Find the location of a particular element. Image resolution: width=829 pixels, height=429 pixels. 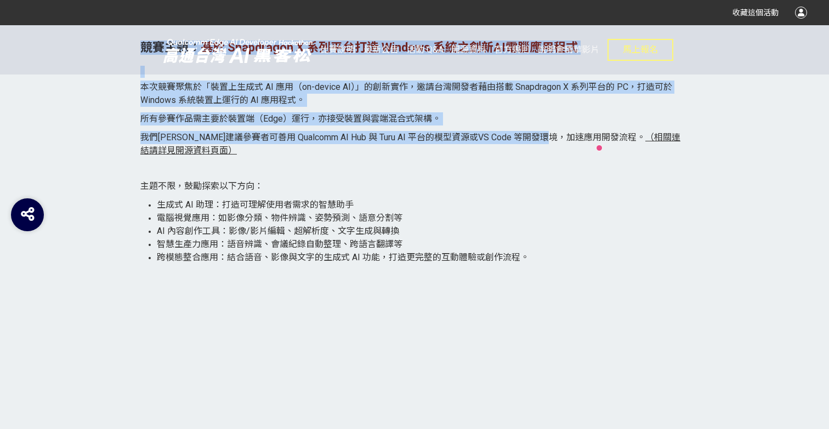

a: 比賽說明 is located at coordinates (338, 50).